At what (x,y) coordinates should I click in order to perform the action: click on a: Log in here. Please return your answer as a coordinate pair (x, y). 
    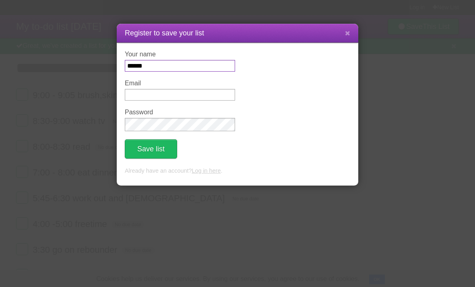
    Looking at the image, I should click on (206, 171).